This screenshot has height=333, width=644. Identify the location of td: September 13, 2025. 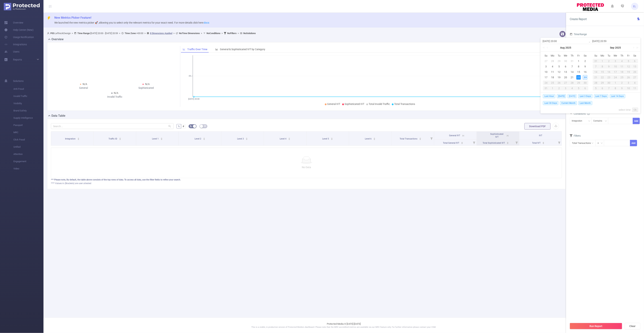
(635, 67).